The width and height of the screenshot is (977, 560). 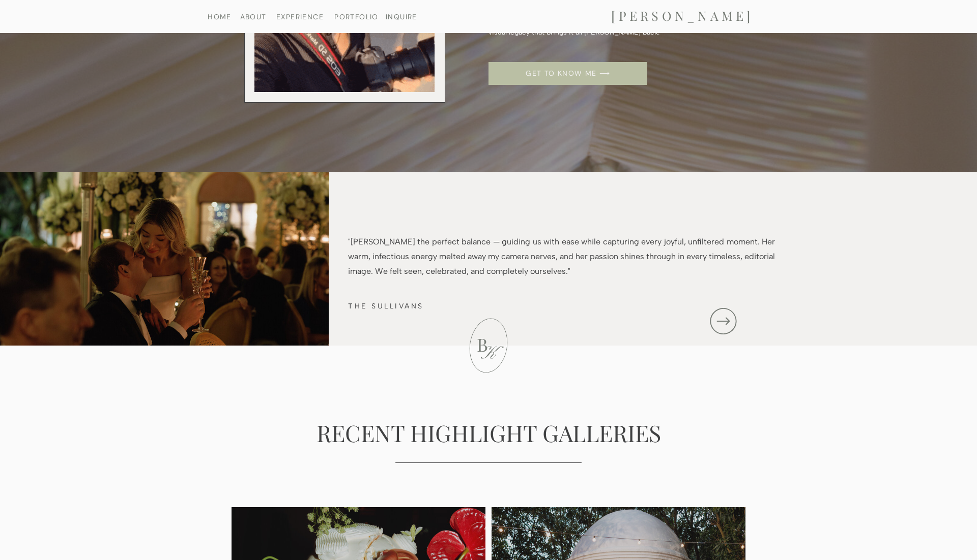 I want to click on nav: PORTFOLIO, so click(x=356, y=17).